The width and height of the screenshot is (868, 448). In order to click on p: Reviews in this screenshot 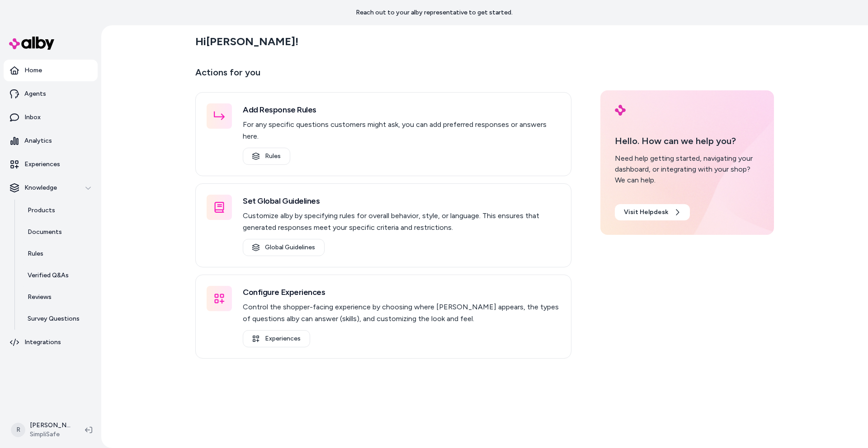, I will do `click(39, 297)`.